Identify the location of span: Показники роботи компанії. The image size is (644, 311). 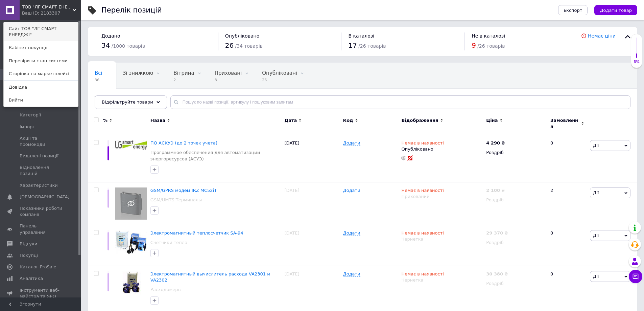
(41, 211).